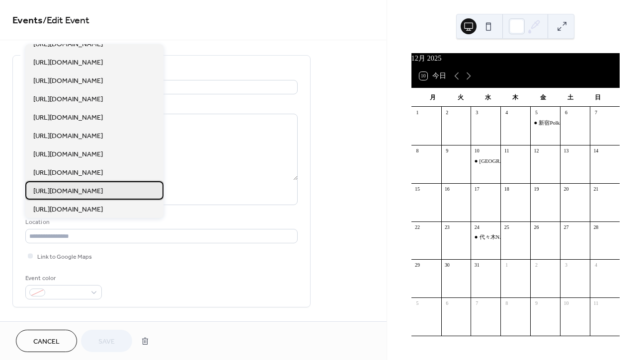  I want to click on div: Location, so click(160, 222).